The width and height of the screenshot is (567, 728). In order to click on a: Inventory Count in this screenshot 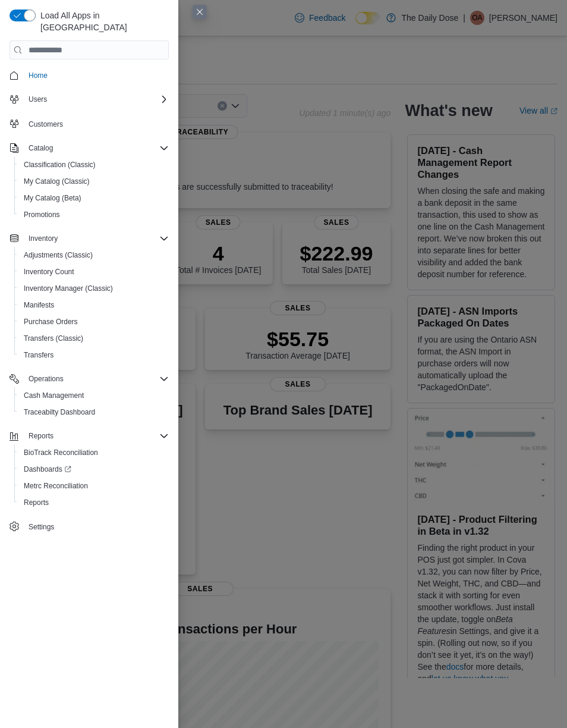, I will do `click(49, 272)`.